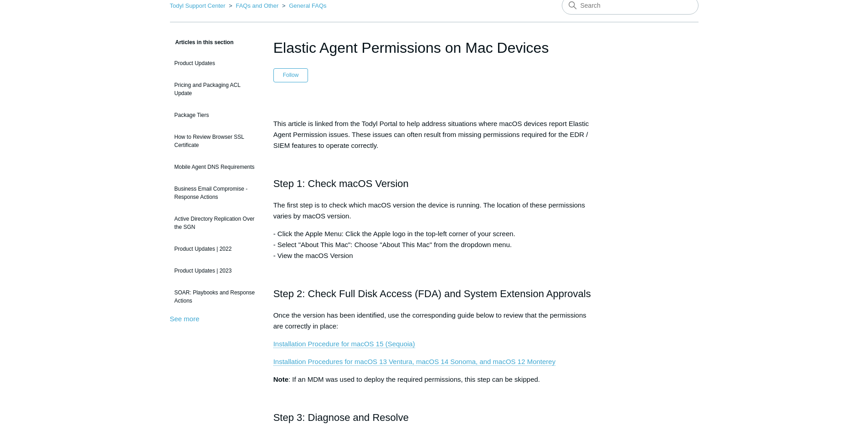 The height and width of the screenshot is (430, 868). What do you see at coordinates (215, 167) in the screenshot?
I see `a: Mobile Agent DNS Requirements` at bounding box center [215, 167].